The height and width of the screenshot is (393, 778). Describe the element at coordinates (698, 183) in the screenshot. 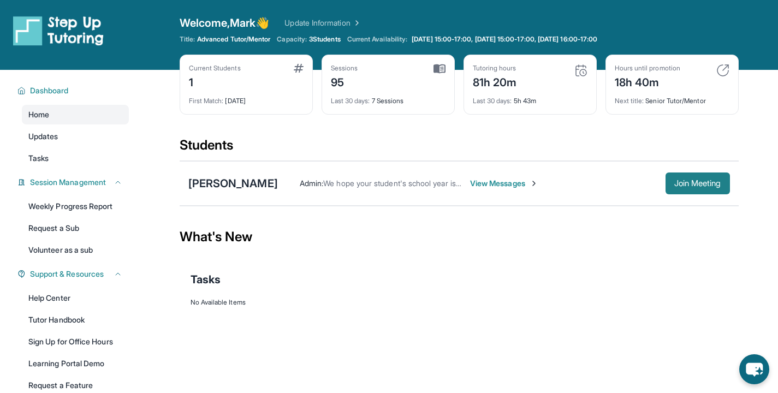

I see `button: Join Meeting` at that location.